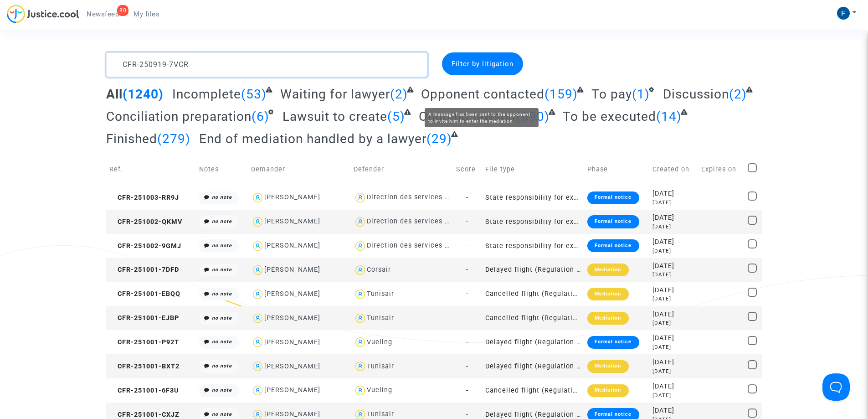 This screenshot has height=419, width=868. Describe the element at coordinates (439, 139) in the screenshot. I see `span: (29)` at that location.